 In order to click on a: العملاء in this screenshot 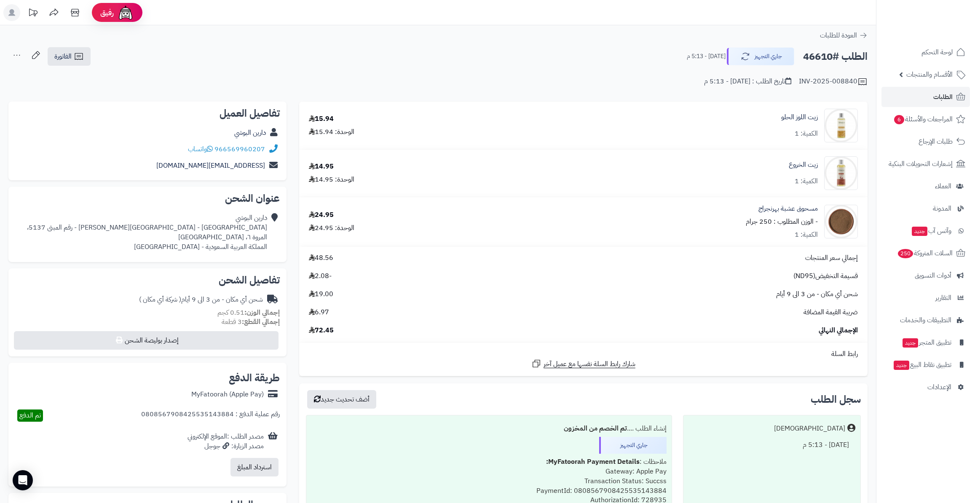, I will do `click(925, 186)`.